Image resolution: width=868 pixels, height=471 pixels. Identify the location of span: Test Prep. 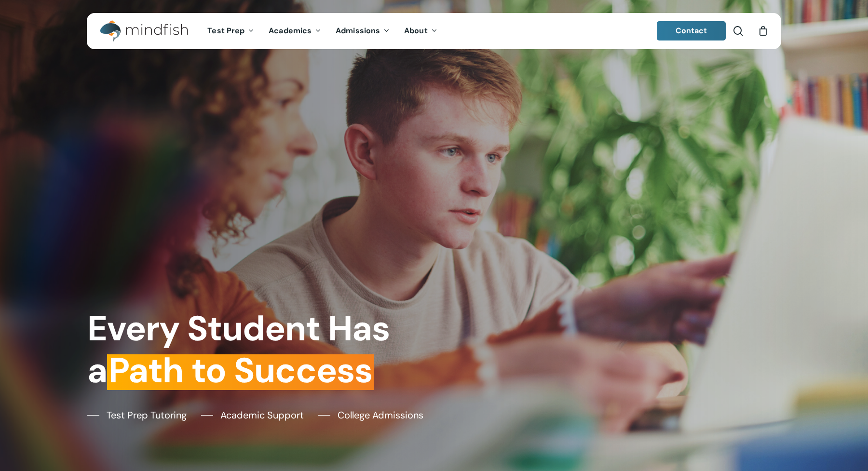
(226, 31).